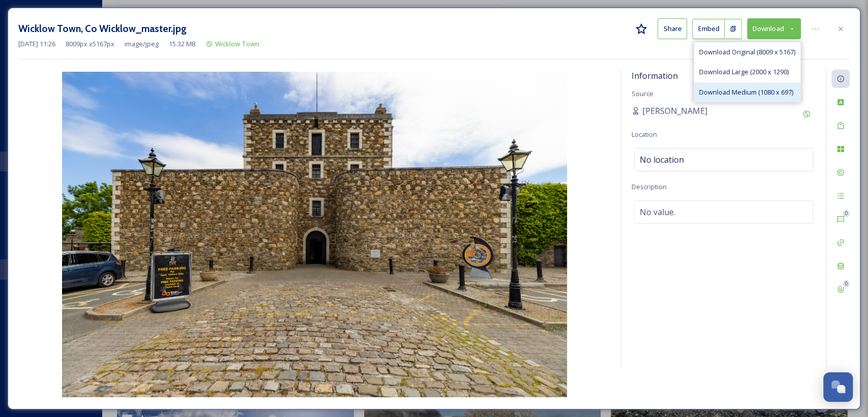 The width and height of the screenshot is (868, 417). What do you see at coordinates (672, 28) in the screenshot?
I see `button: Share` at bounding box center [672, 28].